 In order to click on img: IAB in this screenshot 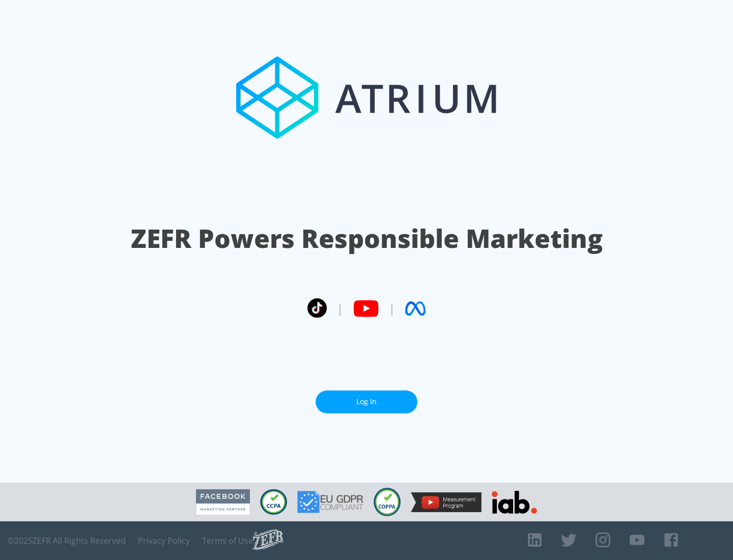, I will do `click(514, 502)`.